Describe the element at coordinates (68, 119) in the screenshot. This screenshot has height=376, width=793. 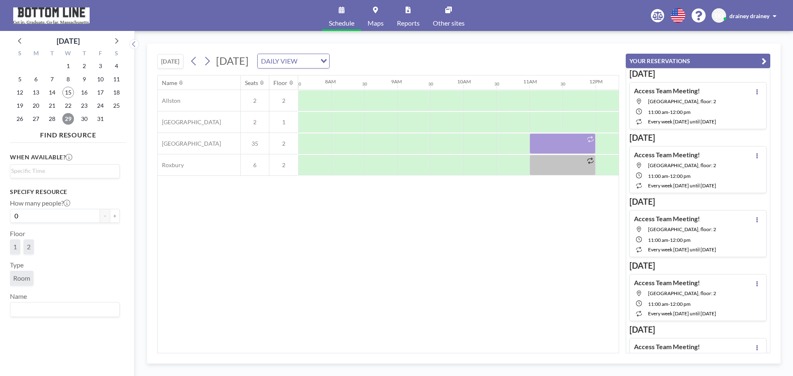
I see `span: Wednesday, October 29, 2025` at that location.